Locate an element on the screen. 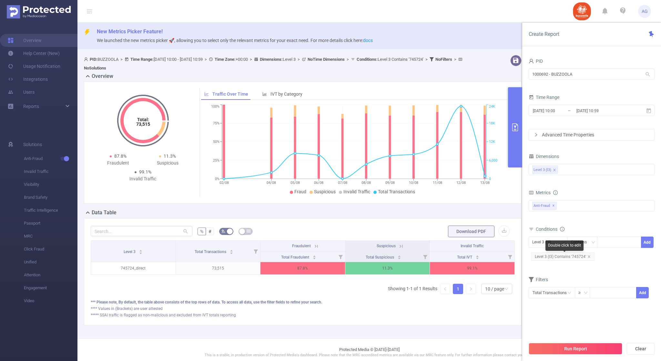  b: Conditions : is located at coordinates (367, 59).